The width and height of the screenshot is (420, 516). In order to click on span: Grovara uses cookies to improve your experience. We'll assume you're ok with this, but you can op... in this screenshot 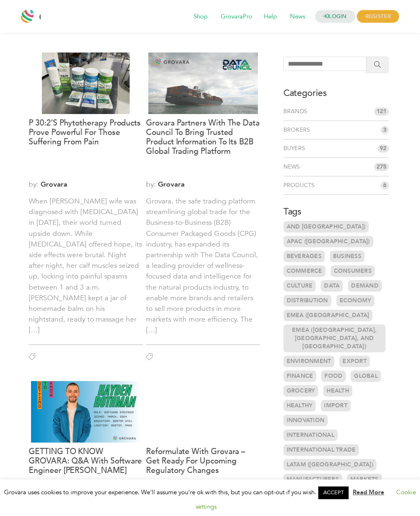, I will do `click(210, 499)`.